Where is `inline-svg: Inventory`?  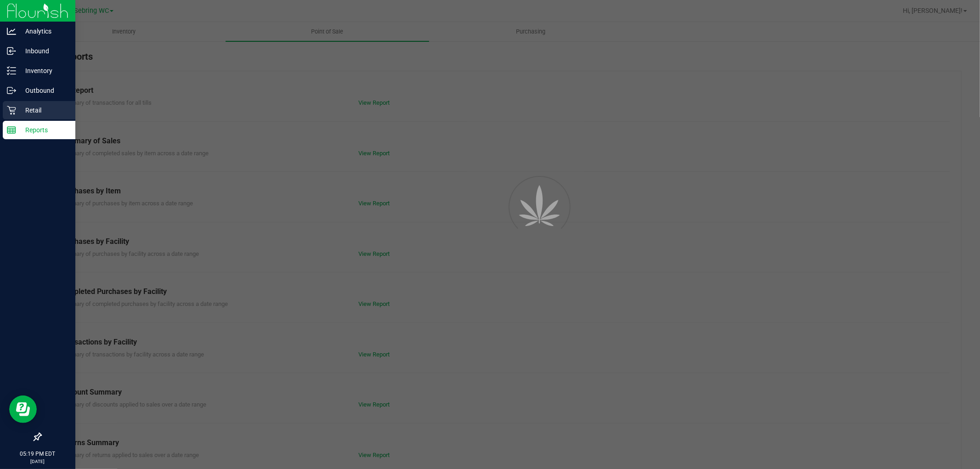
inline-svg: Inventory is located at coordinates (11, 71).